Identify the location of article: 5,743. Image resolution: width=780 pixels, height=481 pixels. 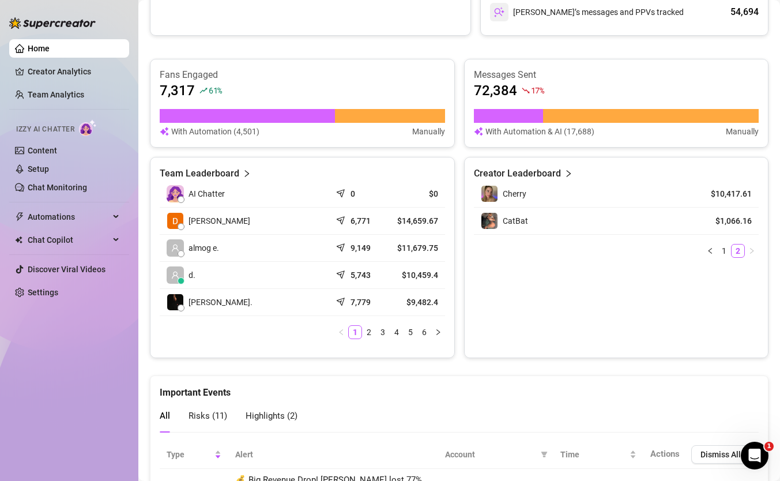
(360, 275).